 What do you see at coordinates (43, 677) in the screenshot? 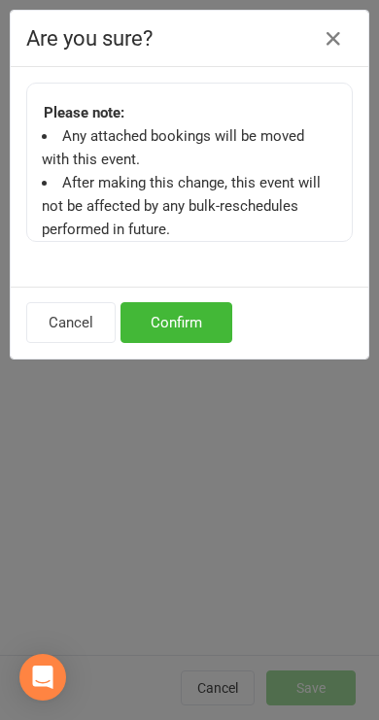
I see `div: Open Intercom Messenger` at bounding box center [43, 677].